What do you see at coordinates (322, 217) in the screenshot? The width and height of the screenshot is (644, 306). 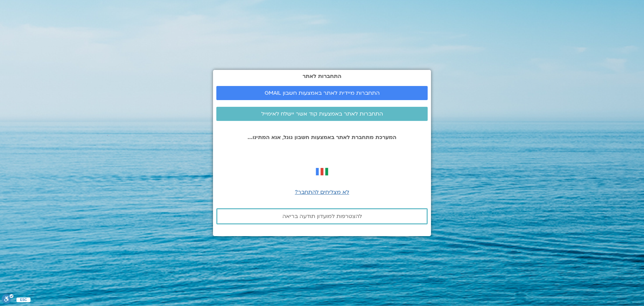 I see `span: להצטרפות למועדון תודעה בריאה` at bounding box center [322, 217].